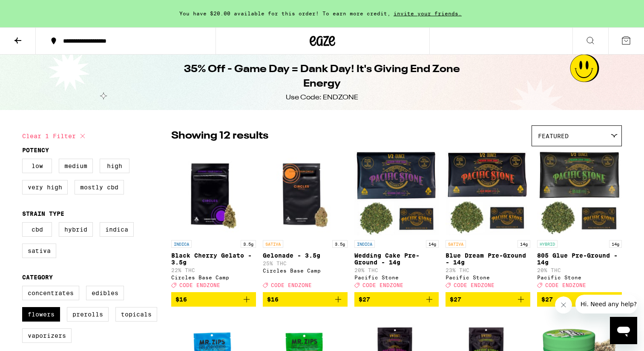  I want to click on div: Use Code: ENDZONE, so click(322, 98).